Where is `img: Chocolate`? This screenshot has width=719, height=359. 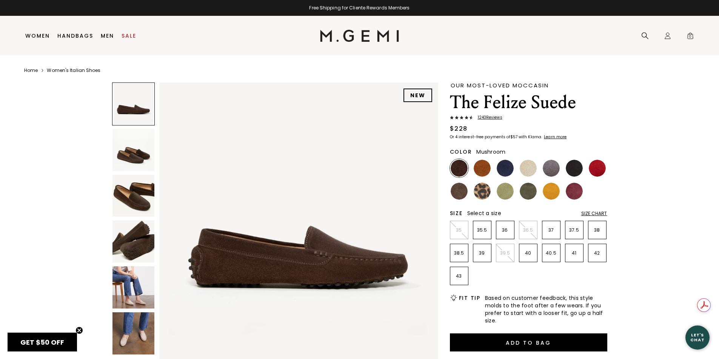
img: Chocolate is located at coordinates (459, 168).